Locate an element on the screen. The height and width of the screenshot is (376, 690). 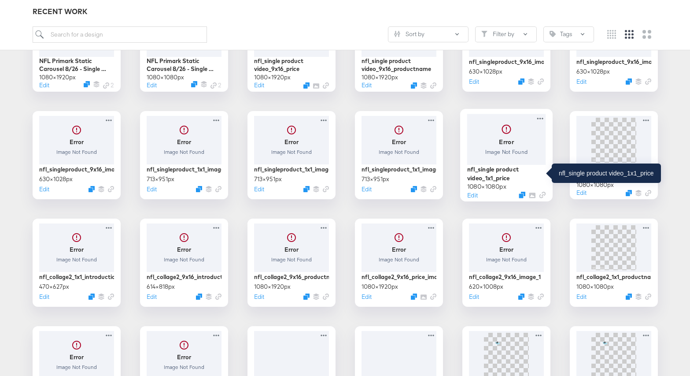
div: nfl_singleproduct_1x1_image_1 is located at coordinates (399, 169).